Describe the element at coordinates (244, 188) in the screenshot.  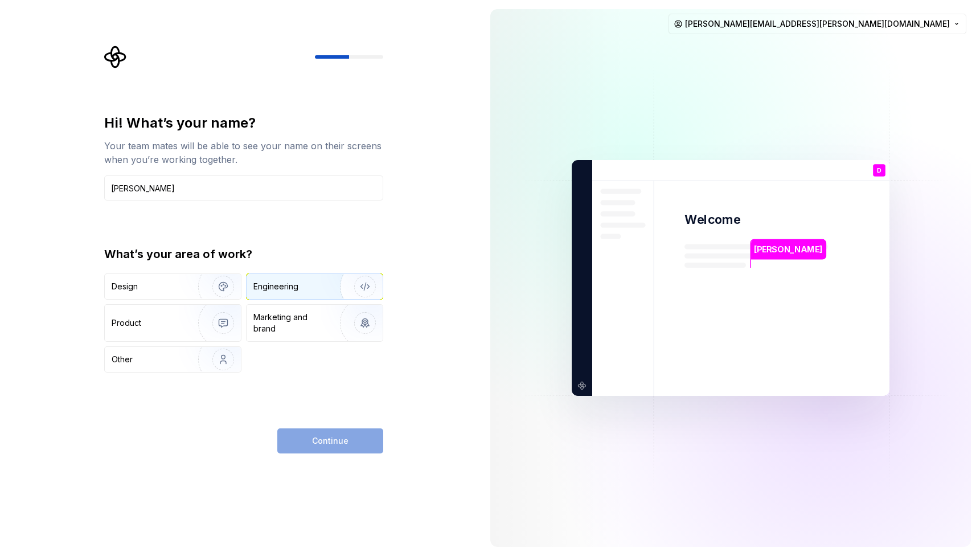
I see `input: Han Solo` at that location.